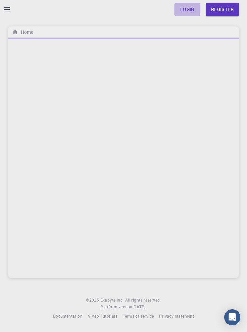 This screenshot has width=247, height=332. What do you see at coordinates (112, 300) in the screenshot?
I see `span: Exabyte Inc.` at bounding box center [112, 300].